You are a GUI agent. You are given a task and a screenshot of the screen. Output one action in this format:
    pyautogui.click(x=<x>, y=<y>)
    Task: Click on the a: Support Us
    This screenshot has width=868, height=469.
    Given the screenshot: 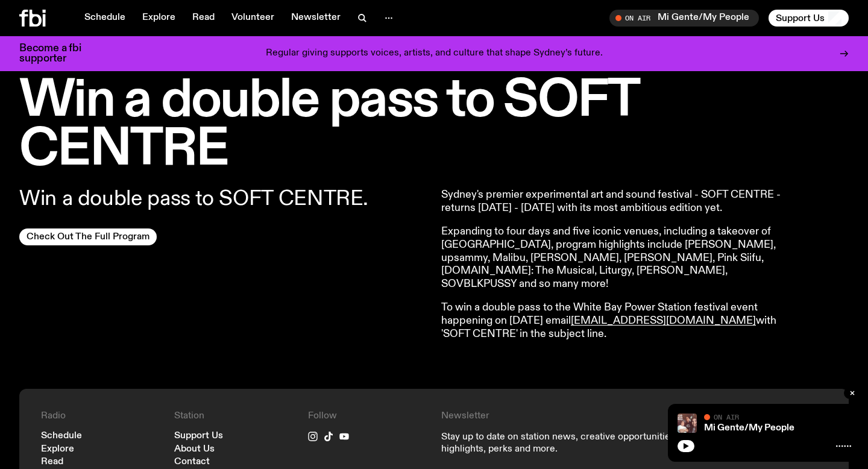 What is the action you would take?
    pyautogui.click(x=198, y=435)
    